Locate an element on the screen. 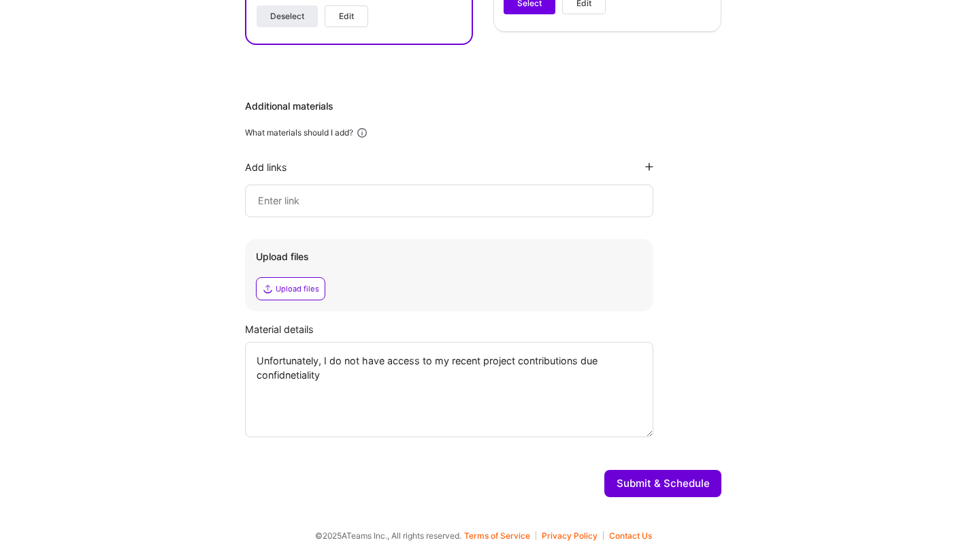  i: icon PlusBlackFlat is located at coordinates (649, 167).